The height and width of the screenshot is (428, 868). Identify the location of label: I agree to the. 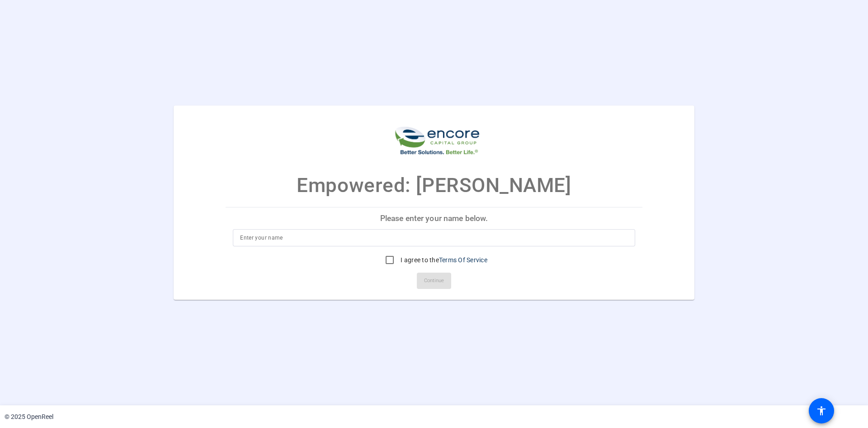
(443, 260).